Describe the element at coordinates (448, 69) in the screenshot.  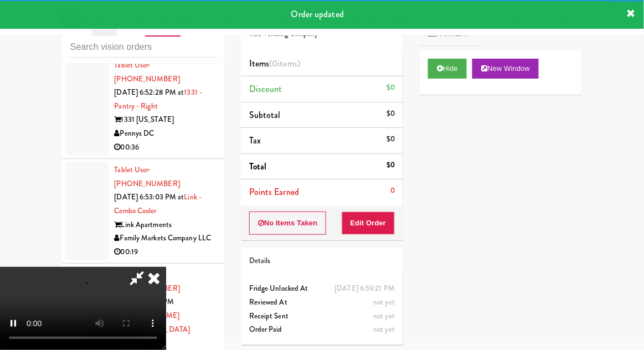
I see `button: Hide` at that location.